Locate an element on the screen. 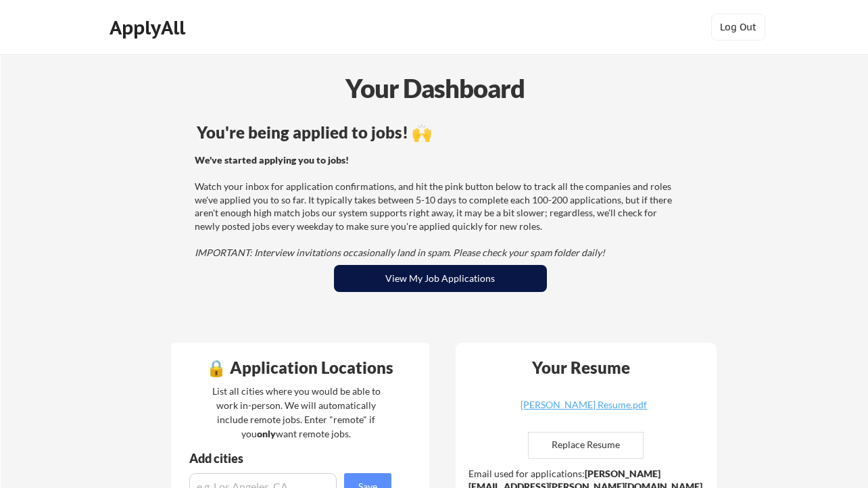  button: Log Out is located at coordinates (739, 27).